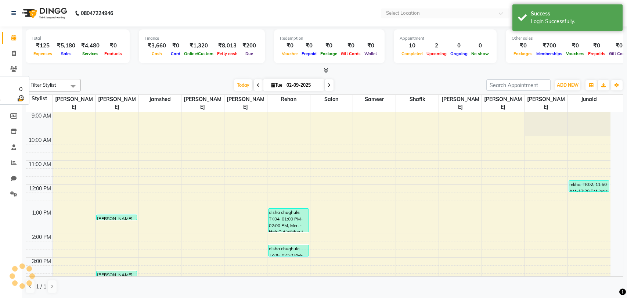  I want to click on span: No show, so click(480, 54).